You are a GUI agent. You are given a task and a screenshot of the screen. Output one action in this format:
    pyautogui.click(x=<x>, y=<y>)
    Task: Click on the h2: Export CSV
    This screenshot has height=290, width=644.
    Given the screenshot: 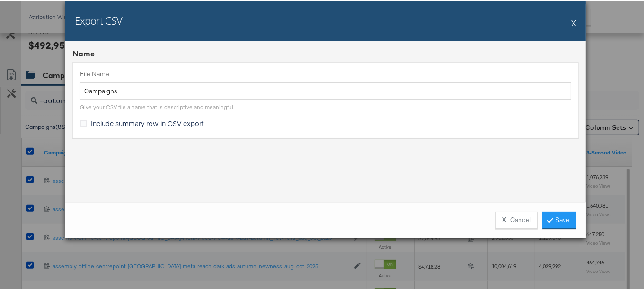 What is the action you would take?
    pyautogui.click(x=98, y=19)
    